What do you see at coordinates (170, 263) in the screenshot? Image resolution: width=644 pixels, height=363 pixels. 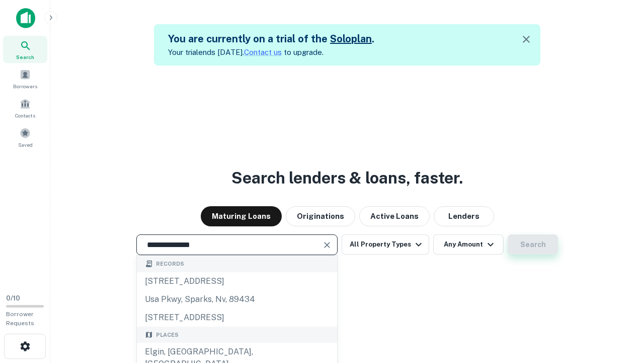 I see `span: Records` at bounding box center [170, 263].